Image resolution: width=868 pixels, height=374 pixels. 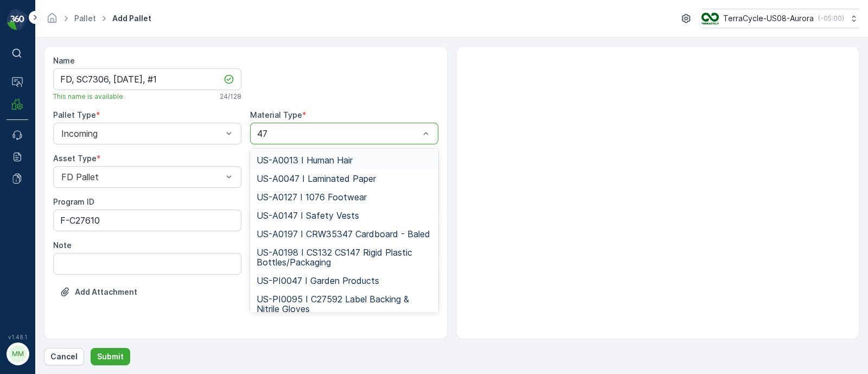 What do you see at coordinates (316, 179) in the screenshot?
I see `span: US-A0047 I Laminated Paper` at bounding box center [316, 179].